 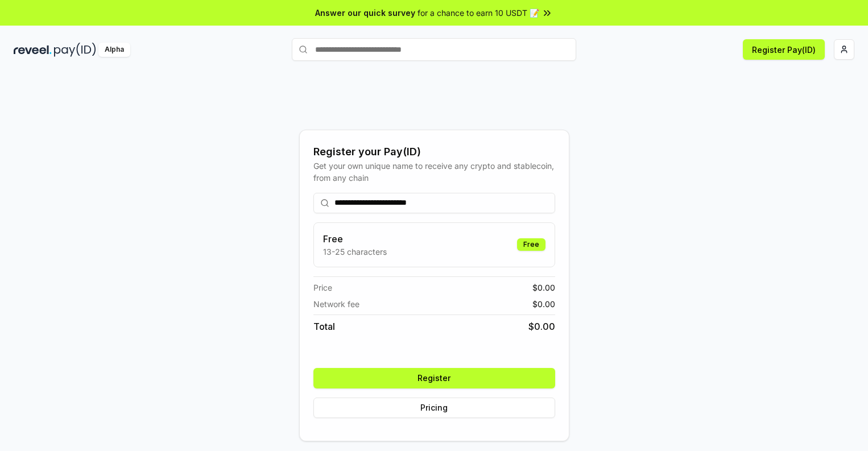 I want to click on div: Get your own unique name to receive any crypto and stablecoin, from any chain, so click(x=434, y=172).